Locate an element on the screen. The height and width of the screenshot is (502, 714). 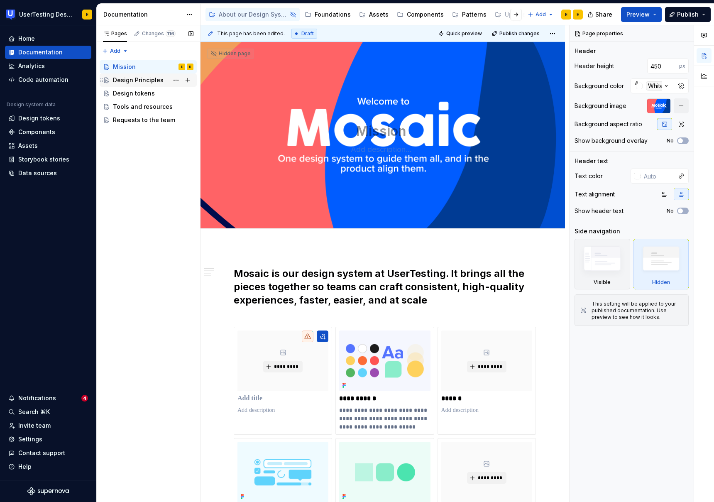
div: Requests to the team is located at coordinates (144, 120).